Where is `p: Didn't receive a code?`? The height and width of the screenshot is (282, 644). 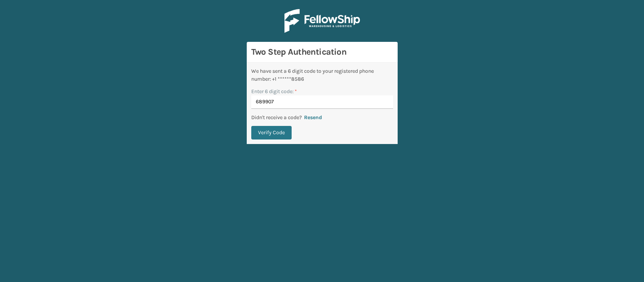
p: Didn't receive a code? is located at coordinates (276, 117).